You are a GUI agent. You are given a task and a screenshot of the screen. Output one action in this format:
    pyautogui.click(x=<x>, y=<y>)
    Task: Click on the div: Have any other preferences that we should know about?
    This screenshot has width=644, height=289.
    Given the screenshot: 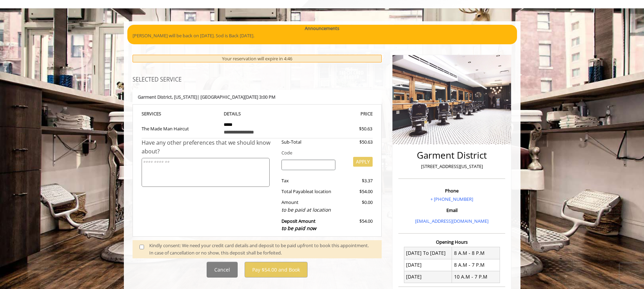 What is the action you would take?
    pyautogui.click(x=209, y=147)
    